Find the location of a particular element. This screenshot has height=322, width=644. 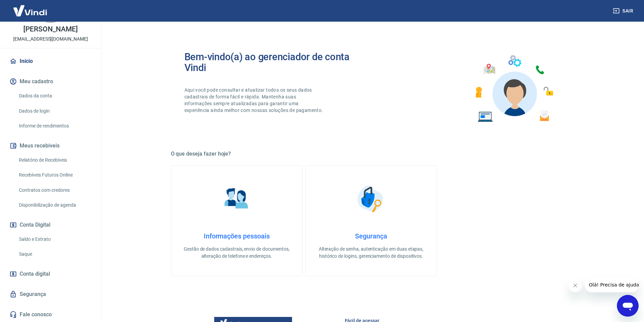

h5: O que deseja fazer hoje? is located at coordinates (371, 154).